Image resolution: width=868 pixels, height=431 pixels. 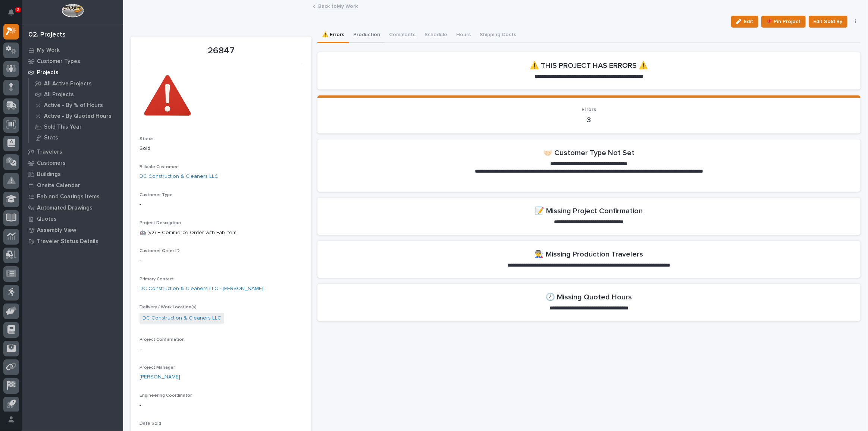 What do you see at coordinates (221, 233) in the screenshot?
I see `p: 🤖 (v2) E-Commerce Order with Fab Item` at bounding box center [221, 233].